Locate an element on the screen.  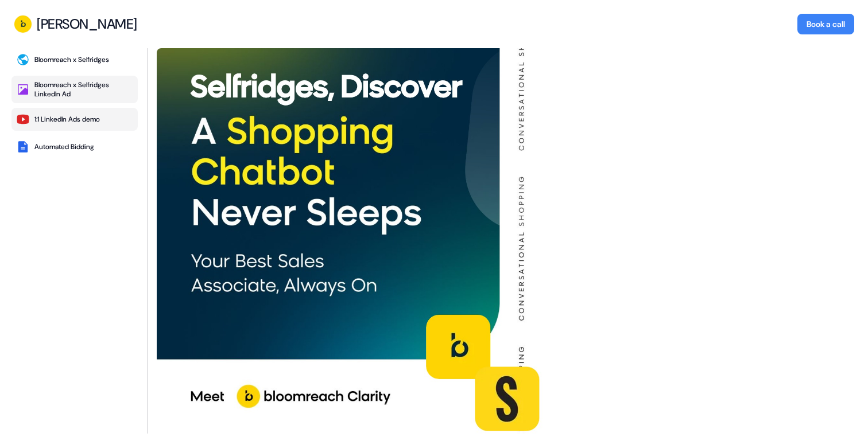
div: 1:1 LinkedIn Ads demo is located at coordinates (67, 119).